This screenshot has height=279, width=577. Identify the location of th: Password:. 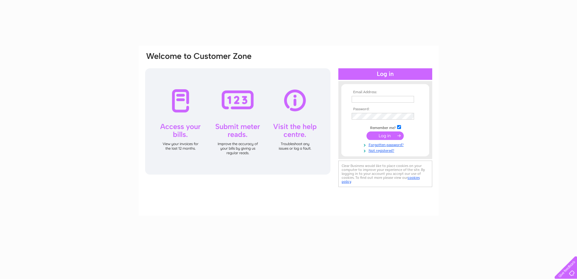
(386, 109).